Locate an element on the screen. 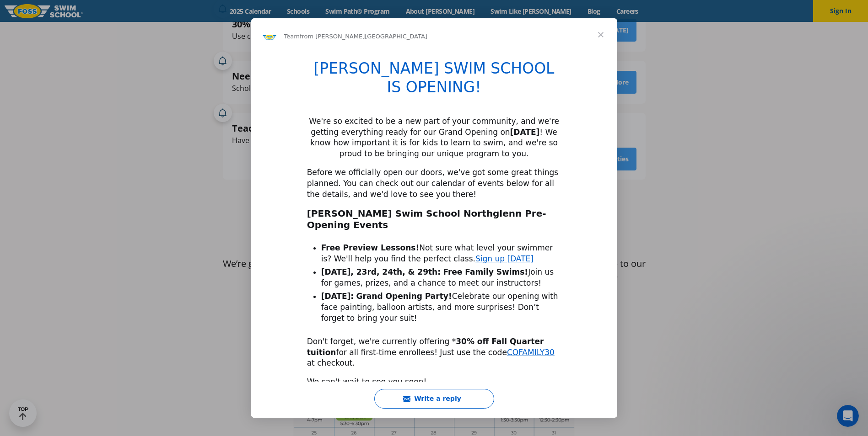 The width and height of the screenshot is (868, 436). div: Before we officially open our doors, we've got some great things planned. You can check out our c... is located at coordinates (435, 183).